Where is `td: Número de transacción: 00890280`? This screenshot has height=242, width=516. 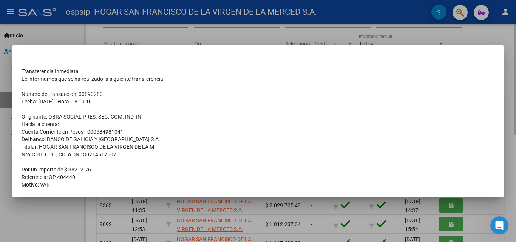 td: Número de transacción: 00890280 is located at coordinates (258, 94).